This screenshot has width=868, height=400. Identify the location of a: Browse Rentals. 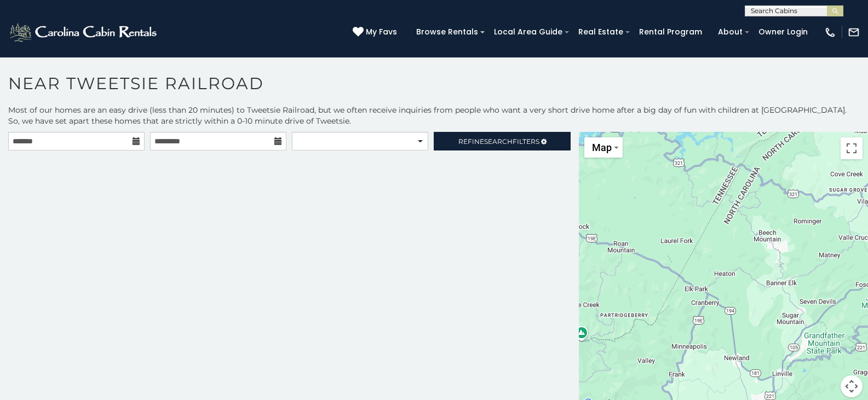
(447, 32).